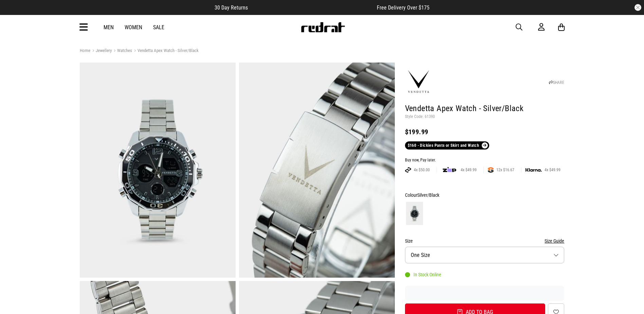 The width and height of the screenshot is (644, 314). Describe the element at coordinates (485, 241) in the screenshot. I see `div: Size` at that location.